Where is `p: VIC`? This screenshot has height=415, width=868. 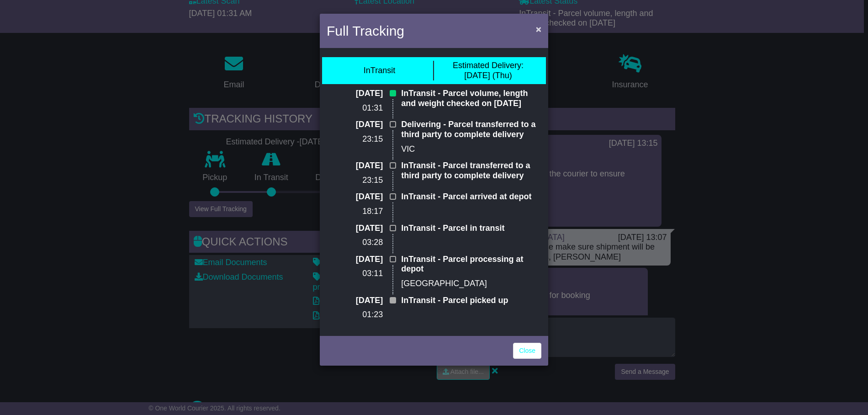
p: VIC is located at coordinates (471, 150).